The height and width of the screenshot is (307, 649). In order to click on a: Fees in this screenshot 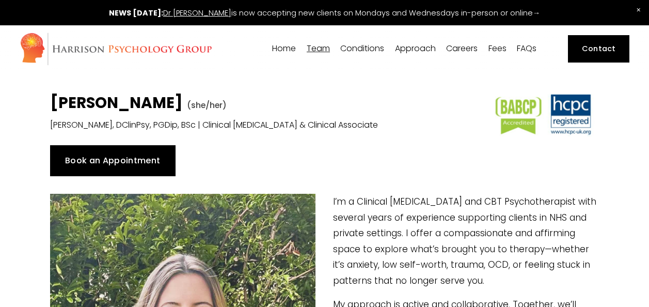, I will do `click(497, 49)`.